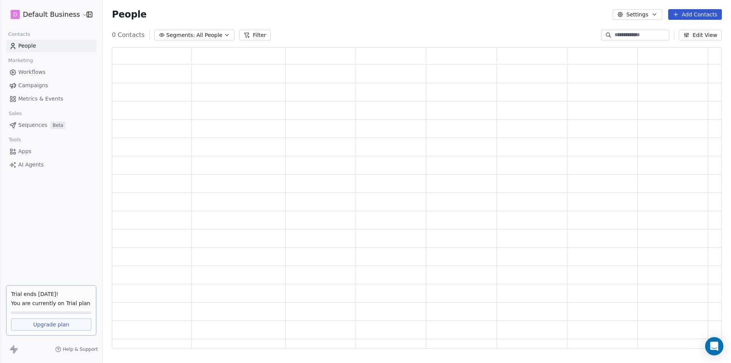 The image size is (731, 363). I want to click on span: D, so click(15, 14).